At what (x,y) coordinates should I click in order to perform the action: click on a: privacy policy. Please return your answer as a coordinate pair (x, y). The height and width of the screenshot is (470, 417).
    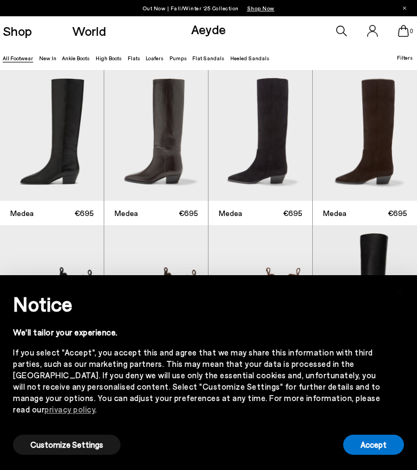
    Looking at the image, I should click on (69, 409).